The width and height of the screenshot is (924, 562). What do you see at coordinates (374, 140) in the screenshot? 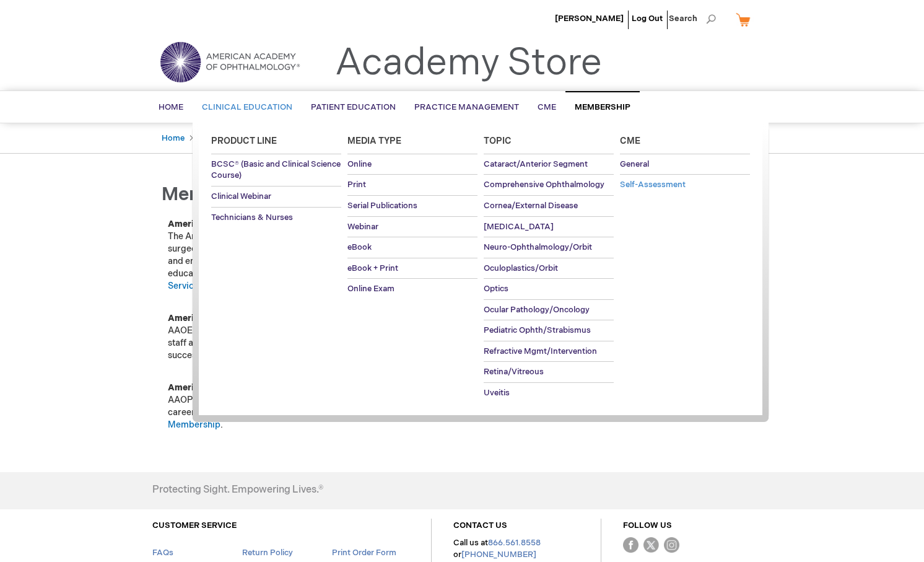
I see `span: Media Type` at bounding box center [374, 140].